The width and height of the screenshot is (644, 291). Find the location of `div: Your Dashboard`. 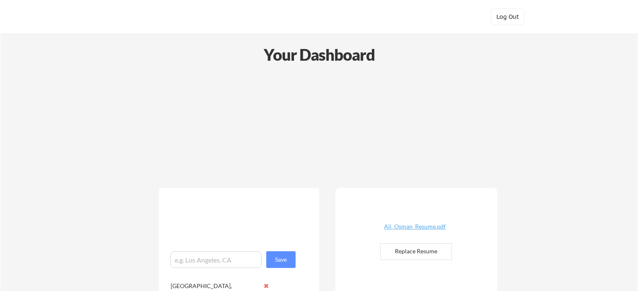

div: Your Dashboard is located at coordinates (319, 54).